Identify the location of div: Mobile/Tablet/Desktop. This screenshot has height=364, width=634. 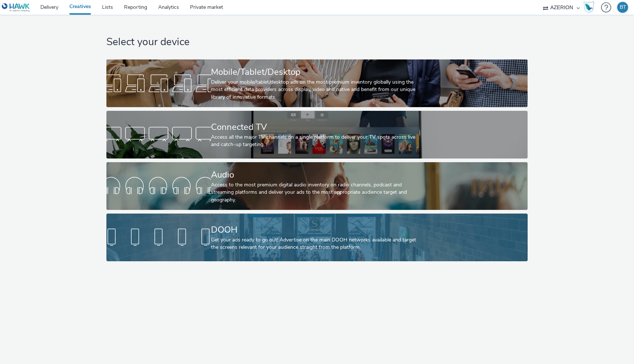
(316, 72).